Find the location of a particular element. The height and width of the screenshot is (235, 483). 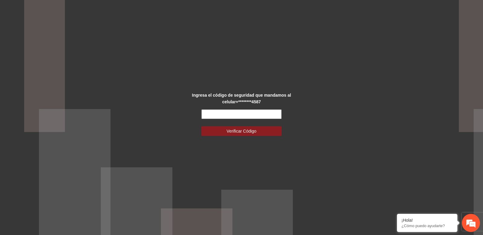

div: Chatee con nosotros ahora is located at coordinates (66, 35).